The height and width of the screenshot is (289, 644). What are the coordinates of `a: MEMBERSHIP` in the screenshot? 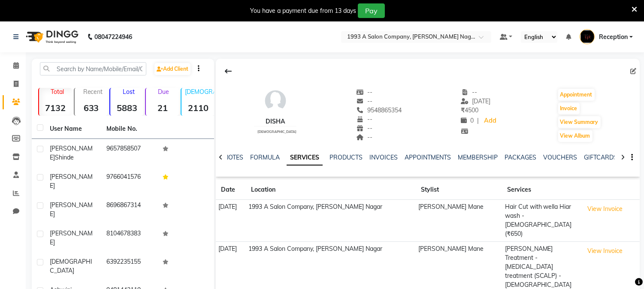 It's located at (478, 158).